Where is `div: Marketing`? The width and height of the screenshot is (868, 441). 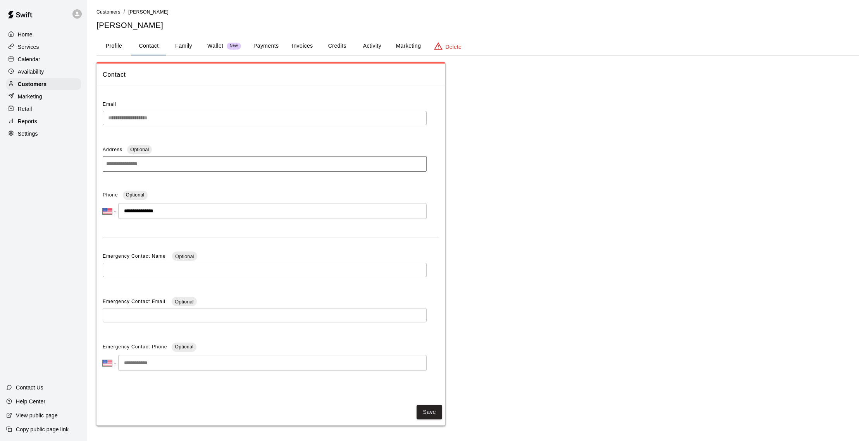 div: Marketing is located at coordinates (43, 97).